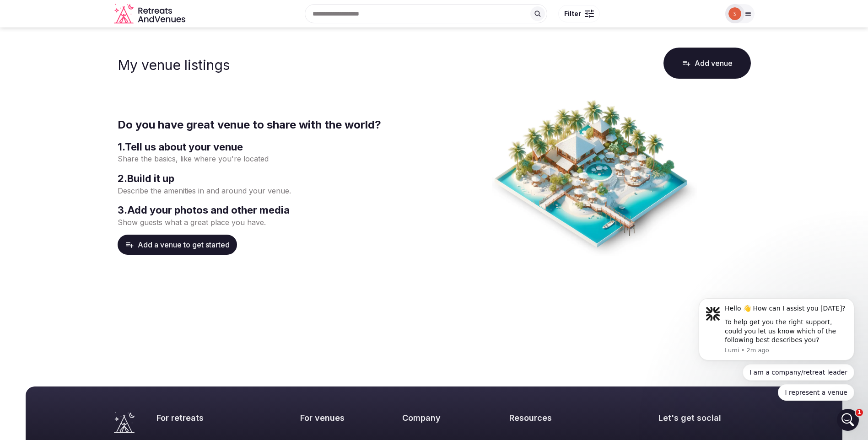 The width and height of the screenshot is (868, 440). Describe the element at coordinates (274, 147) in the screenshot. I see `h3: 1 . Tell us about your venue` at that location.